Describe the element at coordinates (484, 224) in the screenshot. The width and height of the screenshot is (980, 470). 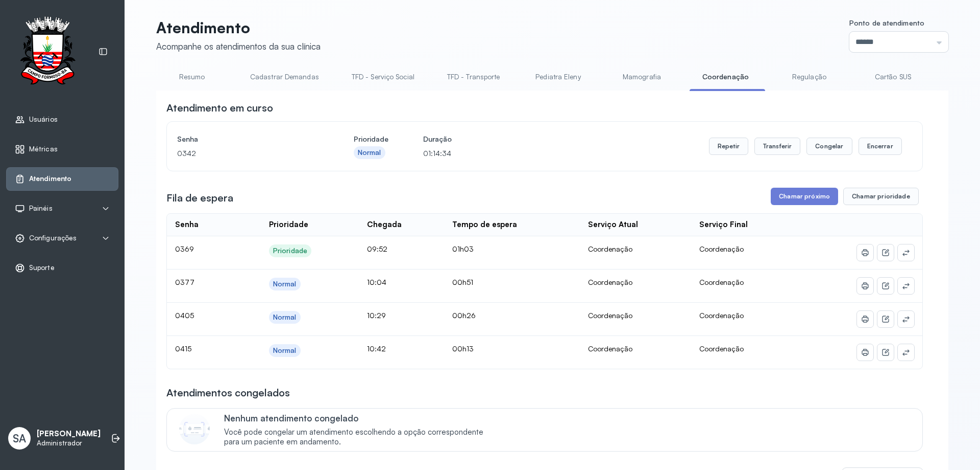
I see `div: Tempo de espera` at that location.